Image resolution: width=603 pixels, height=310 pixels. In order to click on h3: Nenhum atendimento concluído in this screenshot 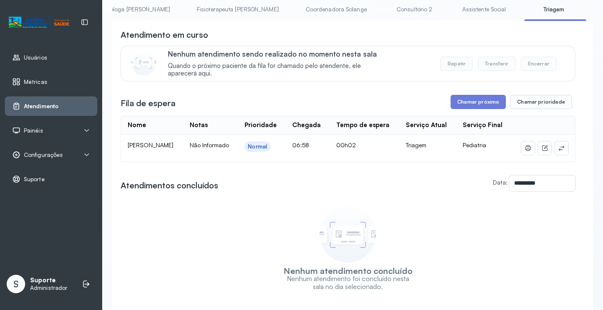, I will do `click(348, 270)`.